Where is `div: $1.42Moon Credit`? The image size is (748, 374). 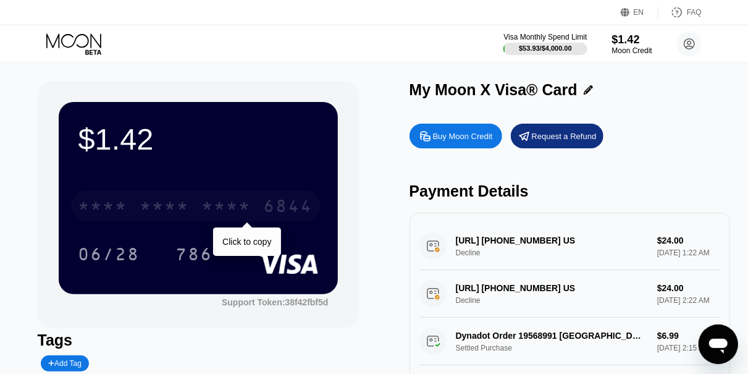
div: $1.42Moon Credit is located at coordinates (632, 44).